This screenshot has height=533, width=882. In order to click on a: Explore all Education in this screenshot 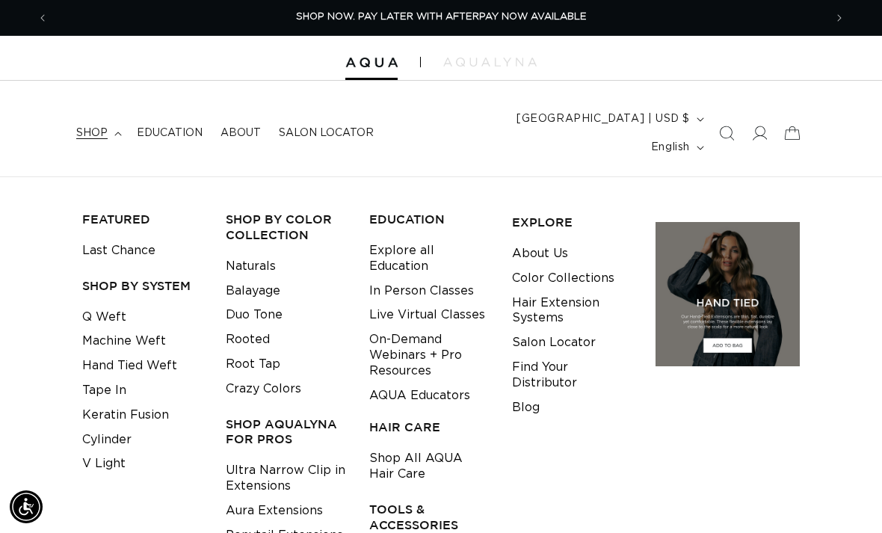, I will do `click(429, 259)`.